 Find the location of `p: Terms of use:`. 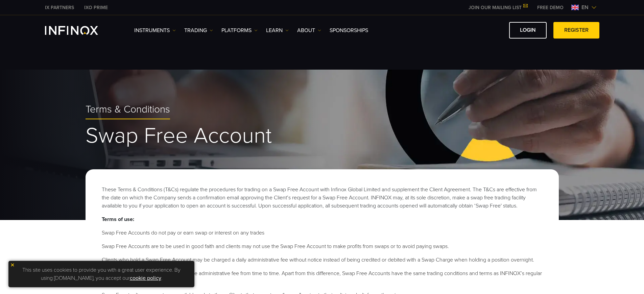

p: Terms of use: is located at coordinates (322, 219).